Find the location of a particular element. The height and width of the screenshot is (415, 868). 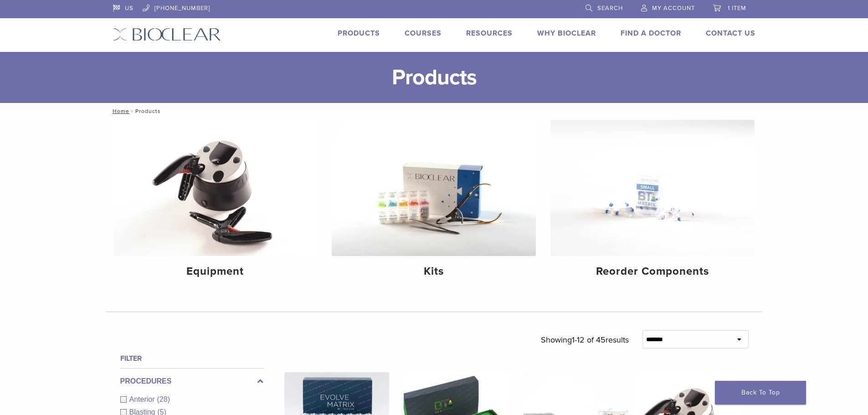

h4: Reorder Components is located at coordinates (652, 271).